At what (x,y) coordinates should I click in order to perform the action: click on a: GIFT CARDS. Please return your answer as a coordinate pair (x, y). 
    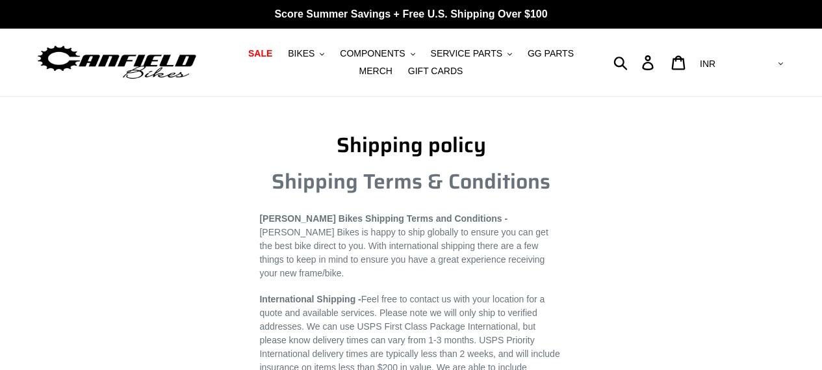
    Looking at the image, I should click on (435, 71).